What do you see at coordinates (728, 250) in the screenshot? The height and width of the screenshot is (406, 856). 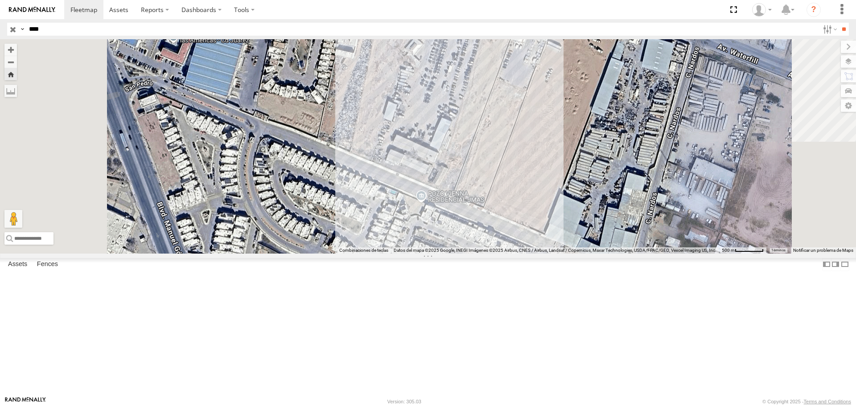 I see `span: 500 m` at bounding box center [728, 250].